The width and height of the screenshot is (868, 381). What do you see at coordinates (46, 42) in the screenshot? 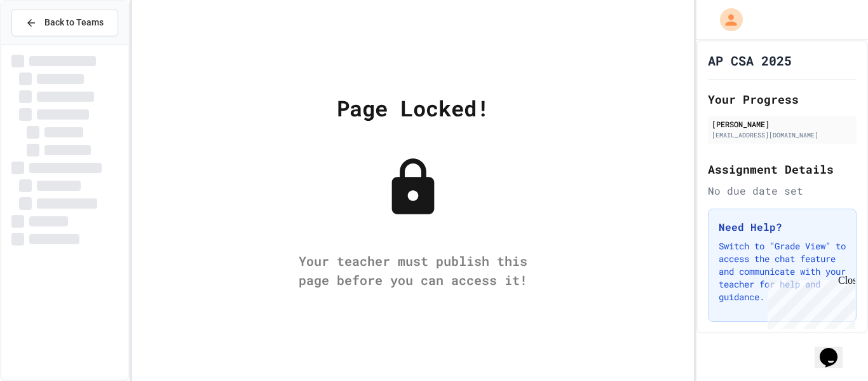
I see `div: Chat with us now!Close` at bounding box center [46, 42].